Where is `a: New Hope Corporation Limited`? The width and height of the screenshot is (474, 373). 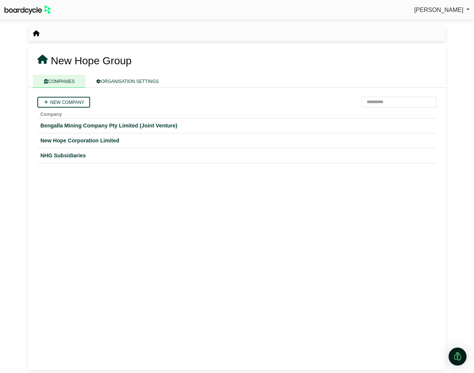 a: New Hope Corporation Limited is located at coordinates (237, 140).